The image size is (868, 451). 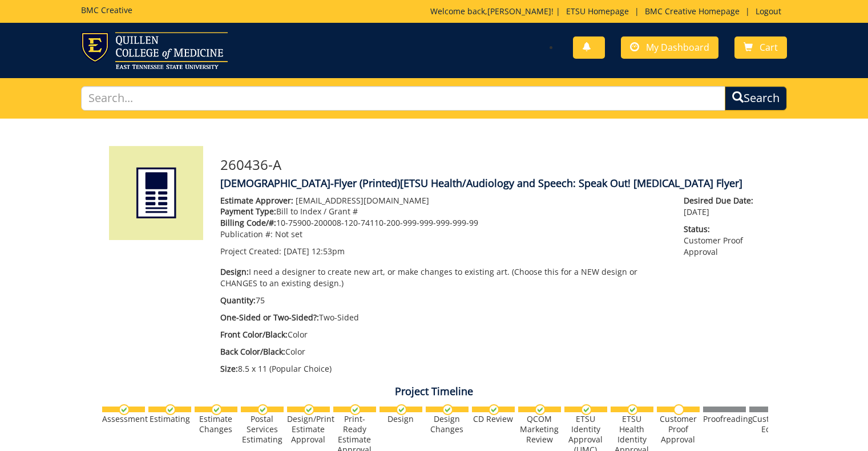 What do you see at coordinates (154, 50) in the screenshot?
I see `img: ETSU logo` at bounding box center [154, 50].